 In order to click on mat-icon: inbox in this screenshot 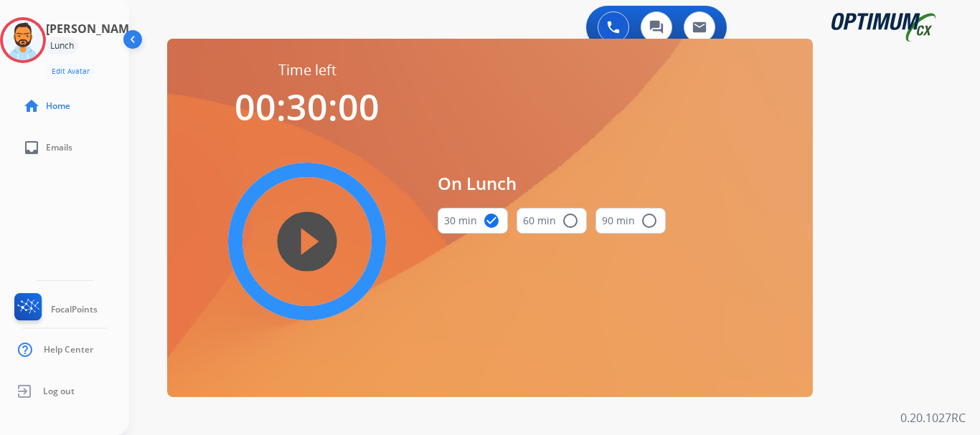, I will do `click(31, 147)`.